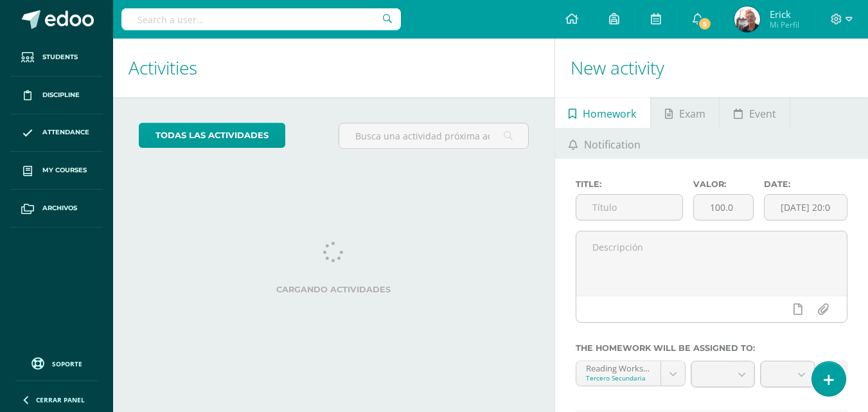 The height and width of the screenshot is (412, 868). What do you see at coordinates (333, 67) in the screenshot?
I see `h1: Activities` at bounding box center [333, 67].